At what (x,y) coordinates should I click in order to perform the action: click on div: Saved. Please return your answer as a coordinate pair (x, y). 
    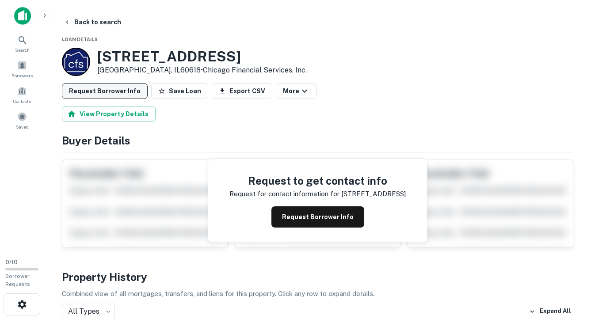
    Looking at the image, I should click on (22, 120).